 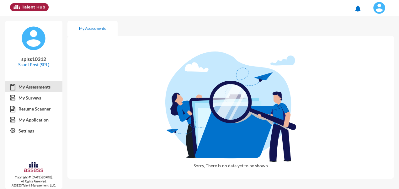 I want to click on img: assesscompany-logo.png, so click(x=34, y=168).